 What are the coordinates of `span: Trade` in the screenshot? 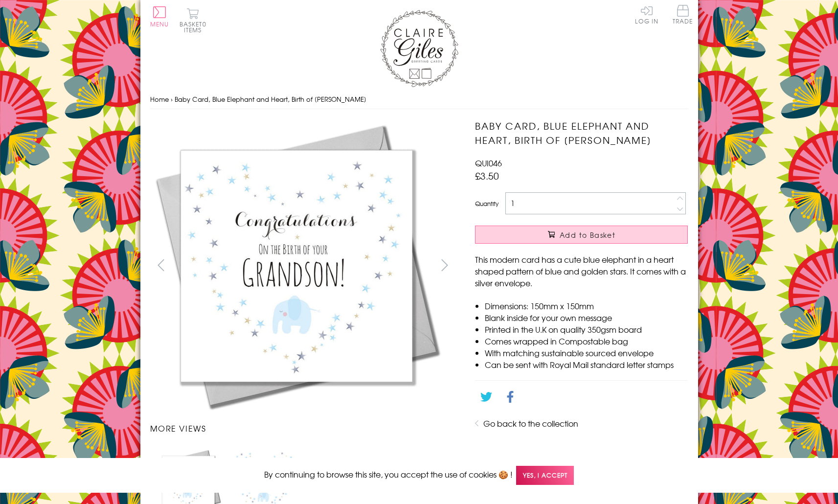 It's located at (683, 14).